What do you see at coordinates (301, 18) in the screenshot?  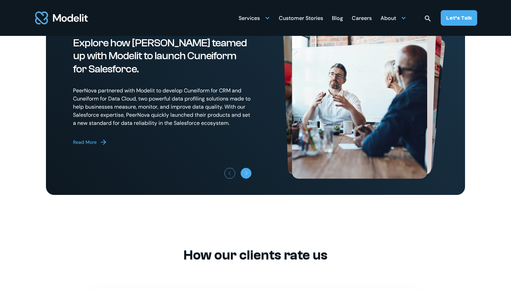 I see `a: Customer Stories` at bounding box center [301, 18].